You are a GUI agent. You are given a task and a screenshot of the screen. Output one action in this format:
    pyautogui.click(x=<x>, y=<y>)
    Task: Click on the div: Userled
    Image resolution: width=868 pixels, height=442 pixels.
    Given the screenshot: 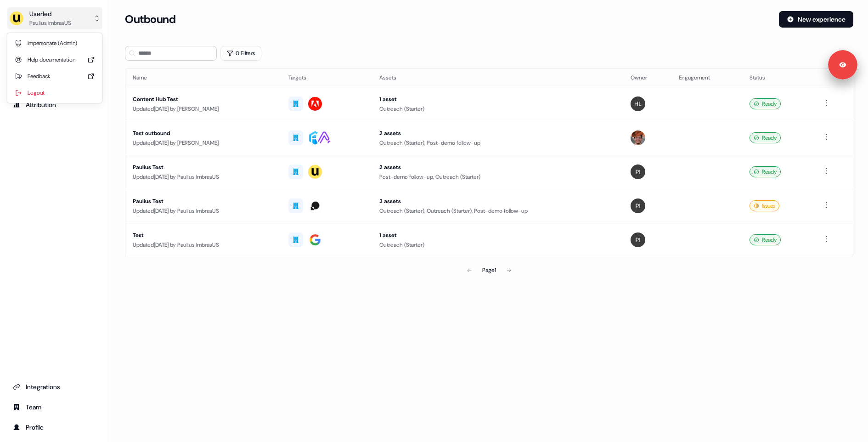 What is the action you would take?
    pyautogui.click(x=50, y=14)
    